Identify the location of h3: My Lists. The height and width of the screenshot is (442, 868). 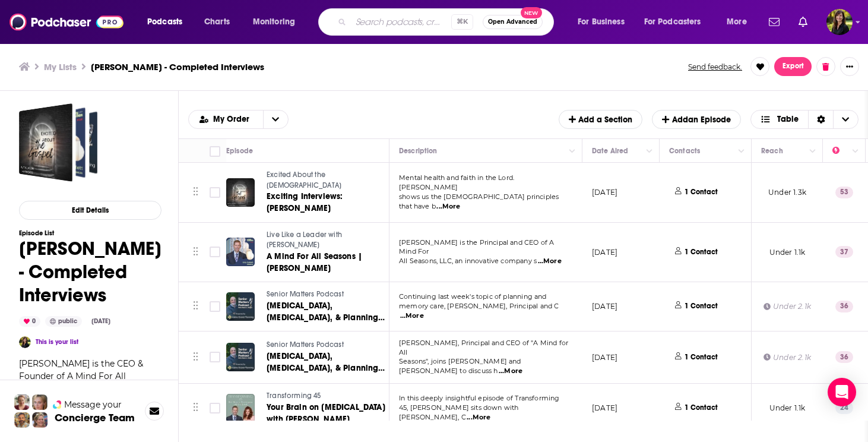
(60, 67).